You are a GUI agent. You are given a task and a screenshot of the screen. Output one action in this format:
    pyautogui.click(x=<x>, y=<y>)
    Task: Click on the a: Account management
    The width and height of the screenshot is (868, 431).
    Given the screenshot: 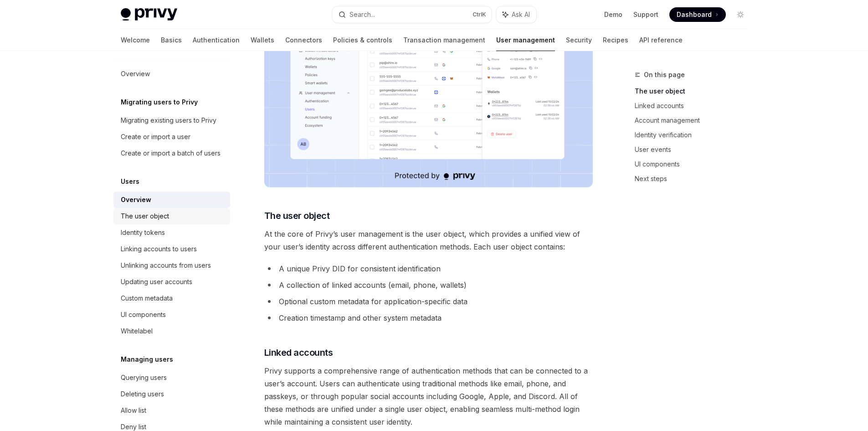 What is the action you would take?
    pyautogui.click(x=695, y=120)
    